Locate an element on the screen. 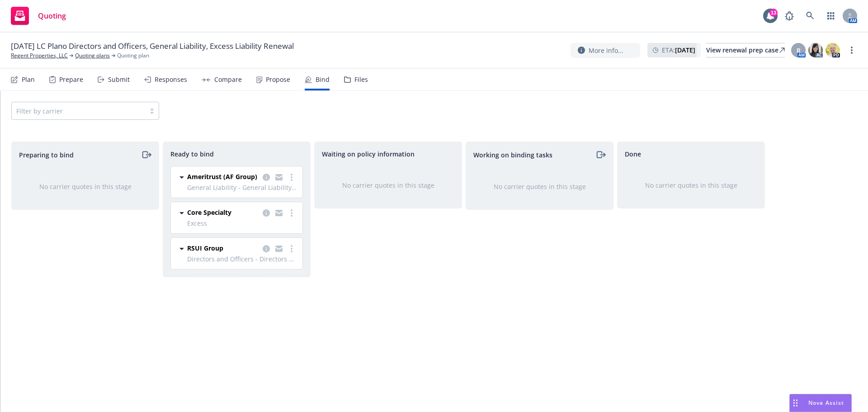 The image size is (868, 412). span: Preparing to bind is located at coordinates (46, 155).